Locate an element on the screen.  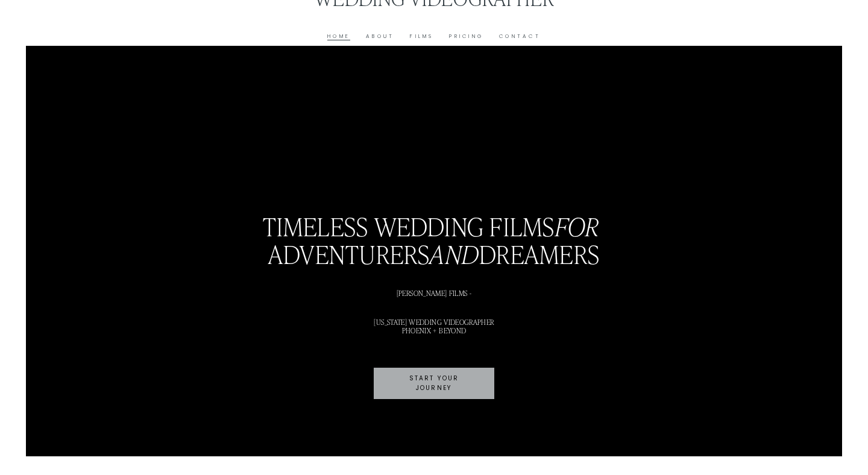
em: for is located at coordinates (578, 227).